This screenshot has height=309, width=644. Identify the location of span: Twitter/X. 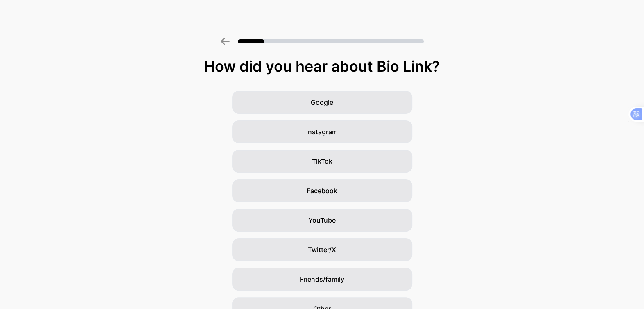
(322, 250).